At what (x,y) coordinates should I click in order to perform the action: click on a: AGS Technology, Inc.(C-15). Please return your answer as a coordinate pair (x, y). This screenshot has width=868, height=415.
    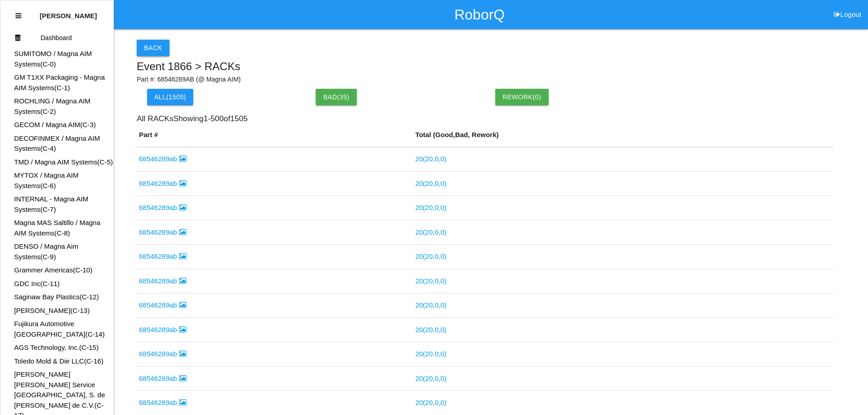
    Looking at the image, I should click on (56, 347).